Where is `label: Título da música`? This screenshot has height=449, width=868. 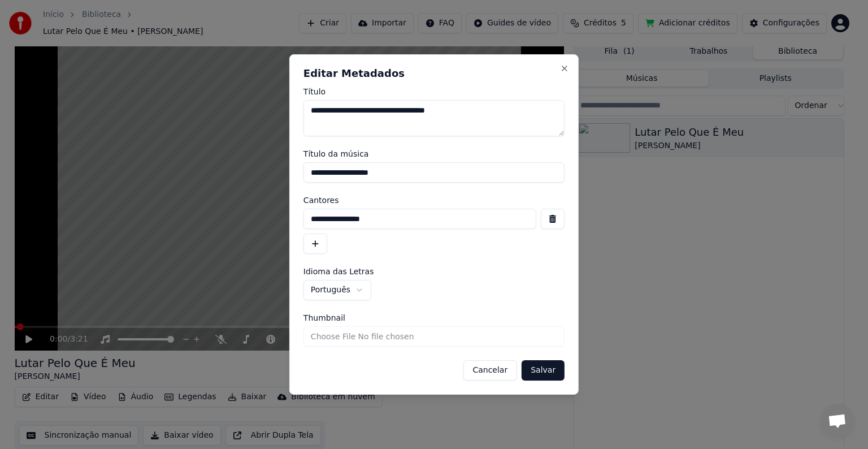
label: Título da música is located at coordinates (434, 153).